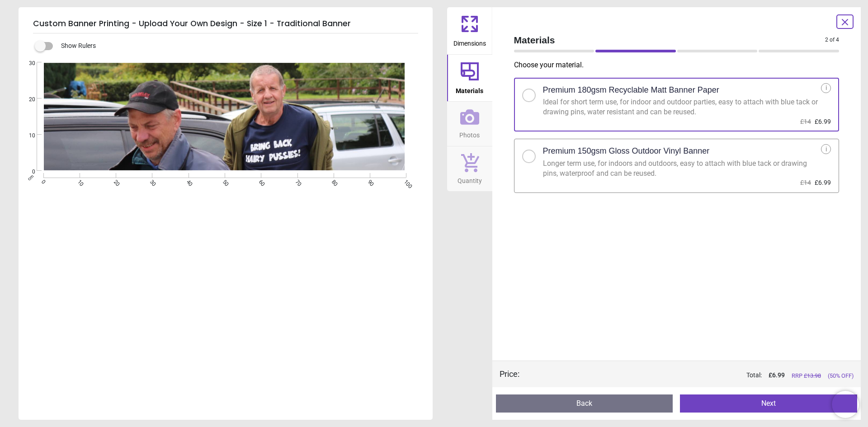  Describe the element at coordinates (237, 46) in the screenshot. I see `div: Show Rulers` at that location.